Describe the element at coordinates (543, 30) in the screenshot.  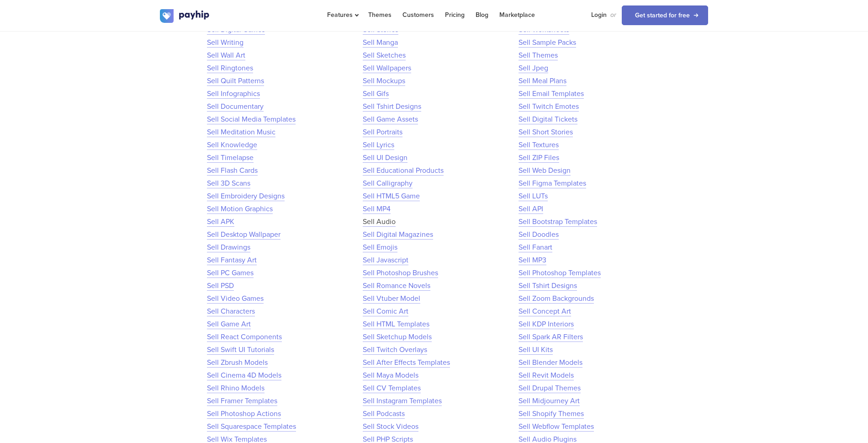
I see `a: Sell Worksheets` at that location.